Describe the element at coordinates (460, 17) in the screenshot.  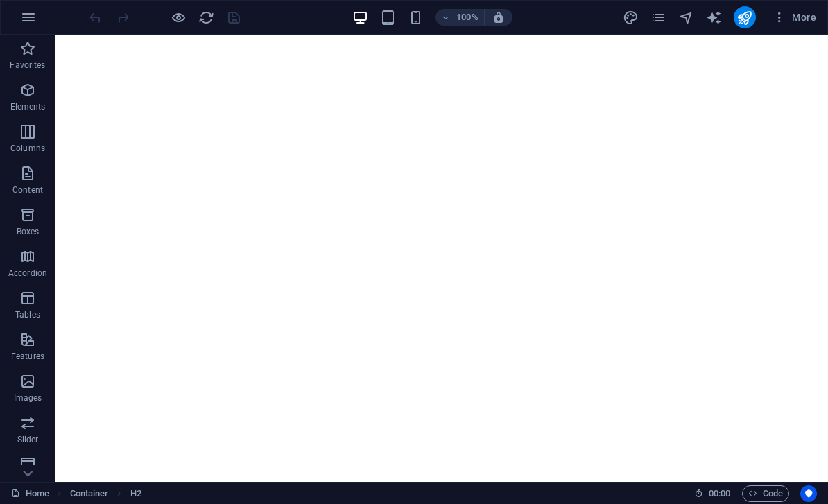
I see `button: 100%` at that location.